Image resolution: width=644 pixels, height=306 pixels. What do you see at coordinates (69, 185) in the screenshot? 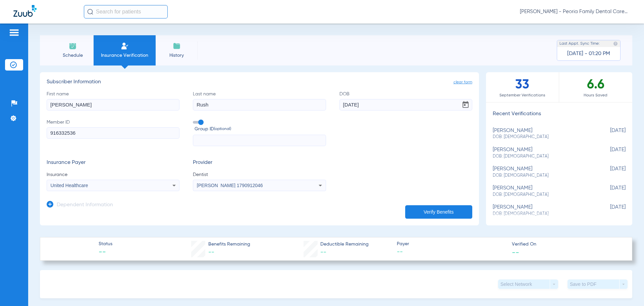
I see `span: United Healthcare` at bounding box center [69, 185].